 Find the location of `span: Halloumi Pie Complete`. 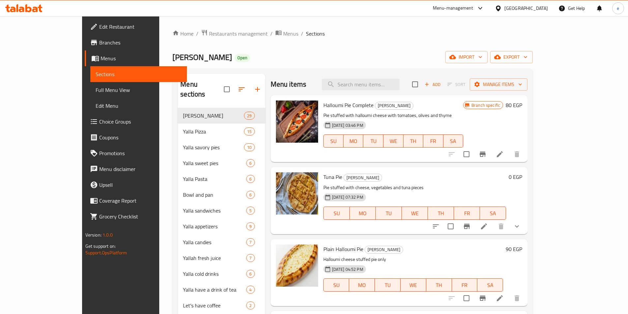

span: Halloumi Pie Complete is located at coordinates (349, 105).